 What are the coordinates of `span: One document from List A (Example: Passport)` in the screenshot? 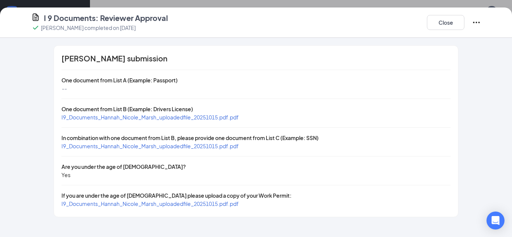 It's located at (119, 80).